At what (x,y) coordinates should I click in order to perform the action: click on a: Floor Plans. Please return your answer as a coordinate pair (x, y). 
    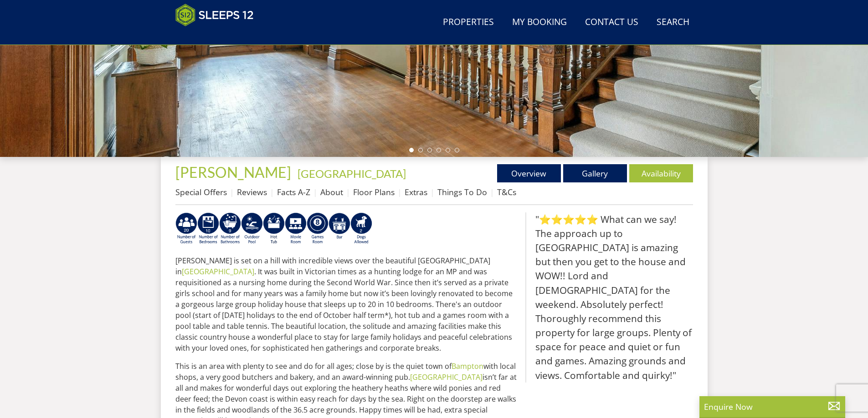
    Looking at the image, I should click on (374, 192).